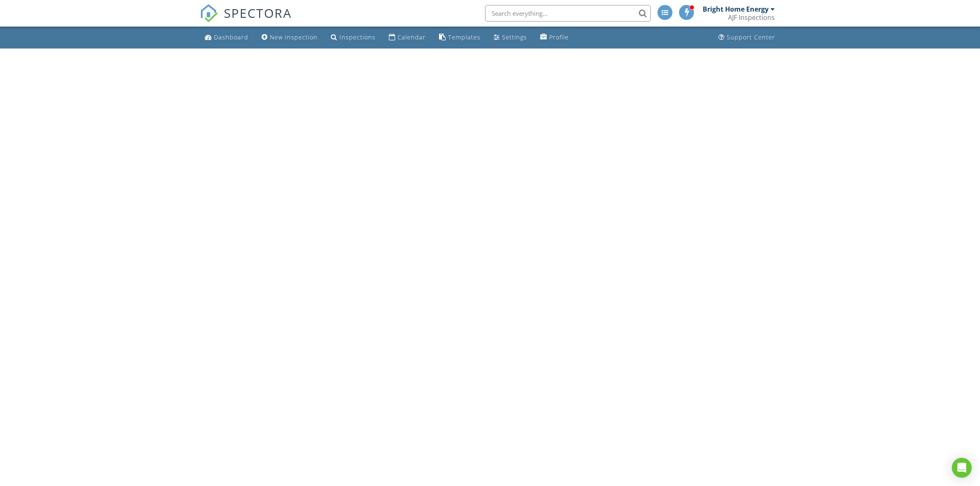 The width and height of the screenshot is (980, 486). Describe the element at coordinates (209, 13) in the screenshot. I see `img: The Best Home Inspection Software - Spectora` at that location.